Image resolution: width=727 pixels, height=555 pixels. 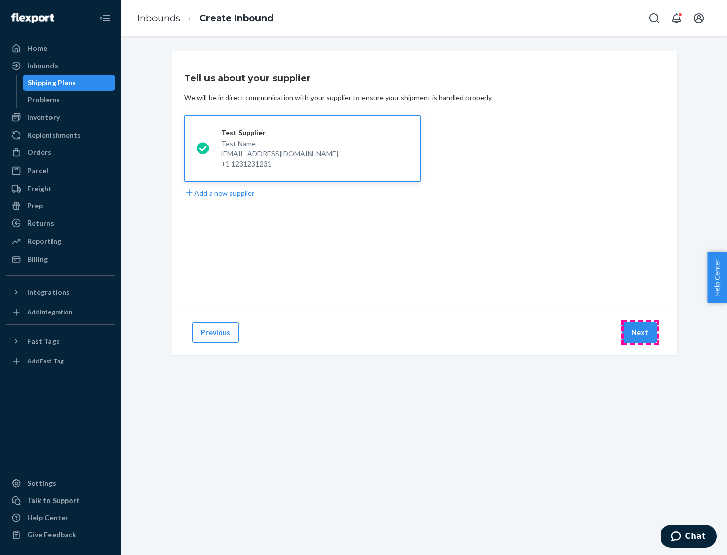 What do you see at coordinates (69, 83) in the screenshot?
I see `a: Shipping Plans` at bounding box center [69, 83].